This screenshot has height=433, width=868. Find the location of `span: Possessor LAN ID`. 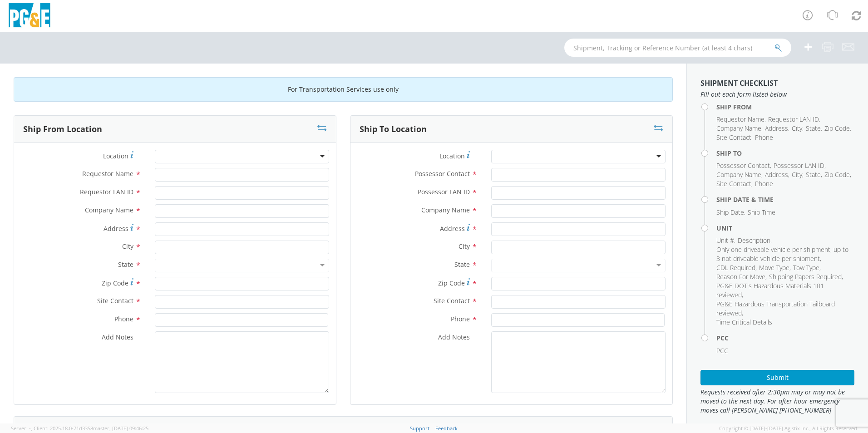

span: Possessor LAN ID is located at coordinates (443, 192).